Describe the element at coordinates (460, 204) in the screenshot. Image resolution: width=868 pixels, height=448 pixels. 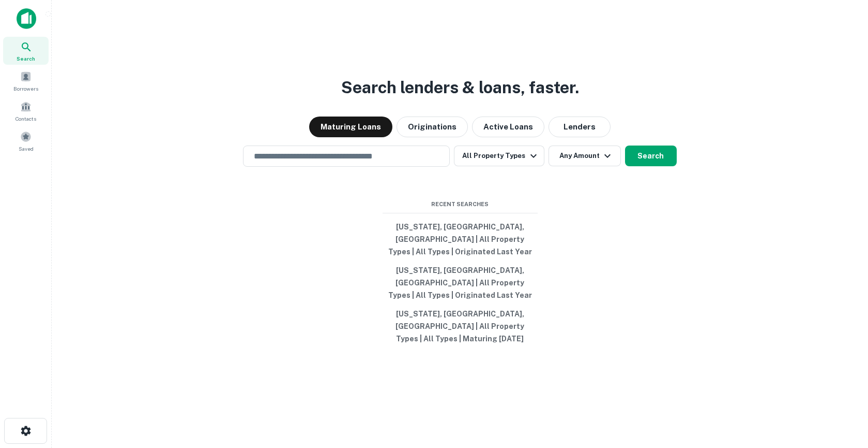
I see `span: Recent Searches` at that location.